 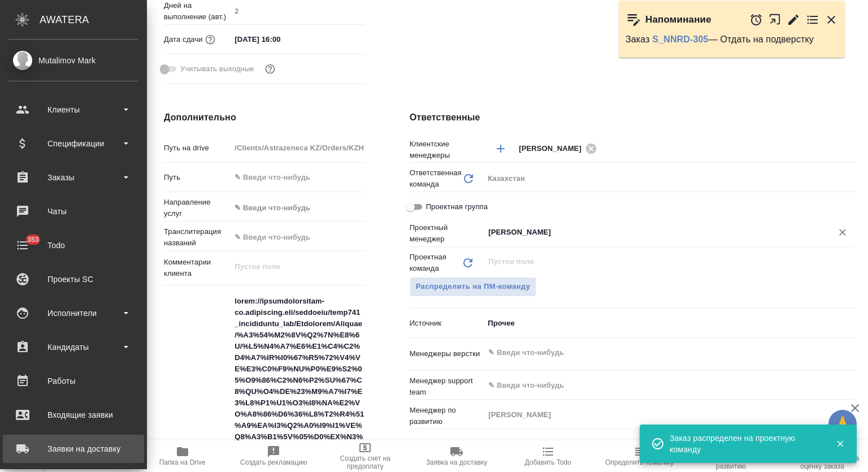 What do you see at coordinates (274, 456) in the screenshot?
I see `button: Создать рекламацию` at bounding box center [274, 456].